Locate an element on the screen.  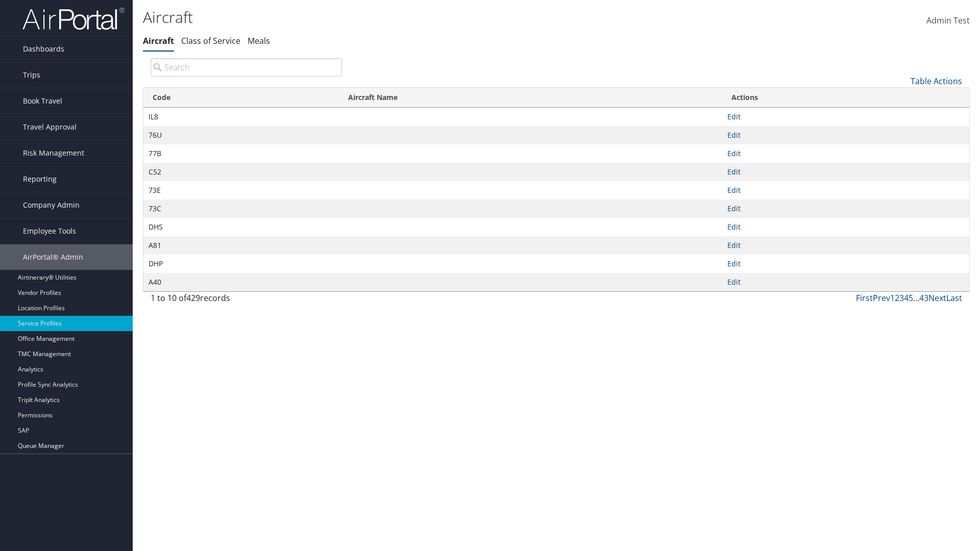
td: C52 is located at coordinates (241, 172).